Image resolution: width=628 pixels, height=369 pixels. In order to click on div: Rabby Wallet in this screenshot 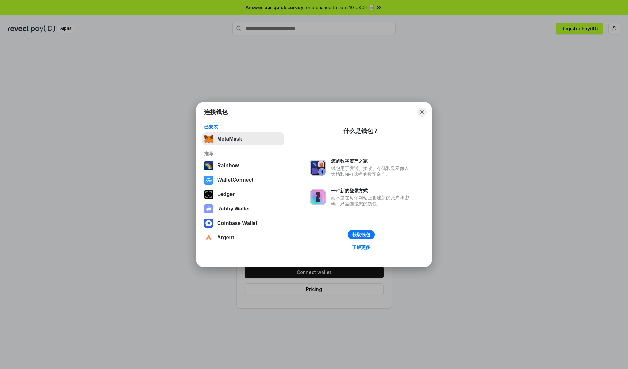, I will do `click(234, 209)`.